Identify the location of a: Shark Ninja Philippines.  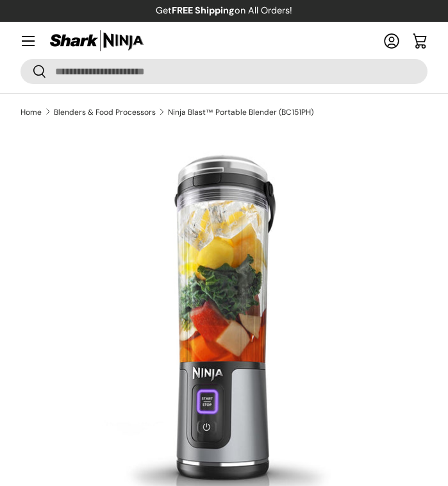
(97, 40).